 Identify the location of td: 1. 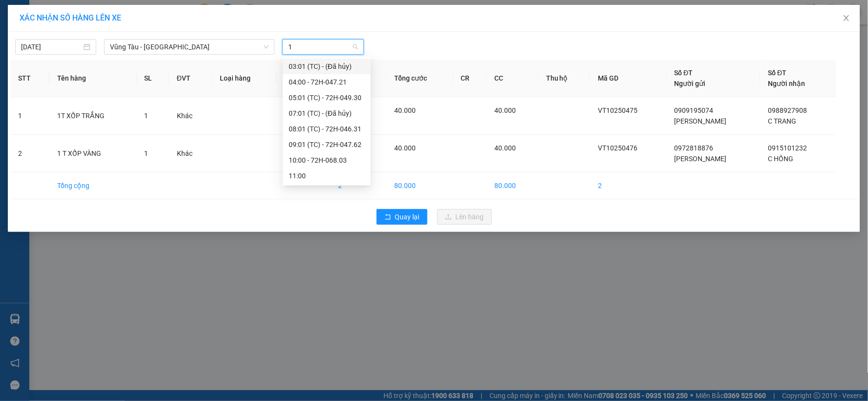
(29, 116).